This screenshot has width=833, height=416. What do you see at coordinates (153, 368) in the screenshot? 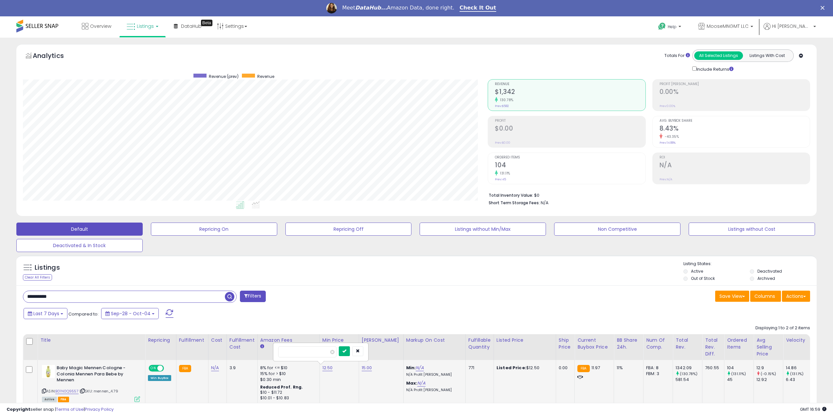
I see `span: ON` at bounding box center [153, 368].